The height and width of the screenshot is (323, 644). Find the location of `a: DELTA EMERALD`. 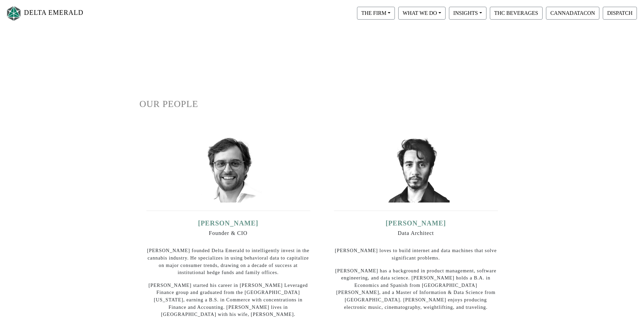

a: DELTA EMERALD is located at coordinates (44, 13).